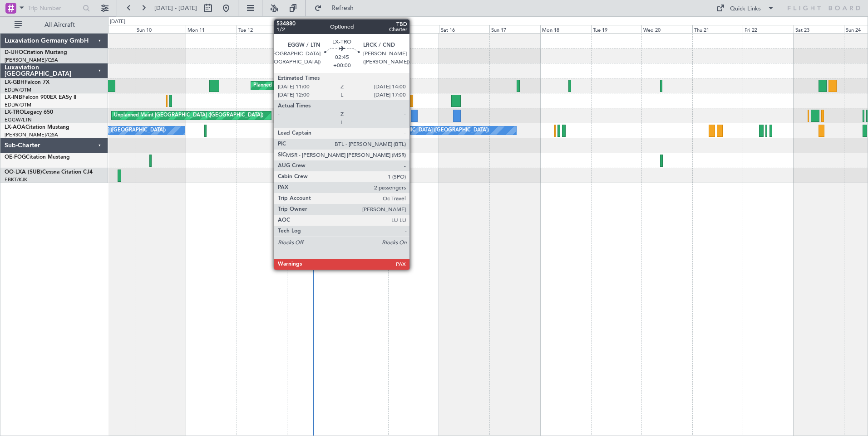 This screenshot has height=436, width=868. What do you see at coordinates (35, 53) in the screenshot?
I see `a: D-IJHOCitation Mustang` at bounding box center [35, 53].